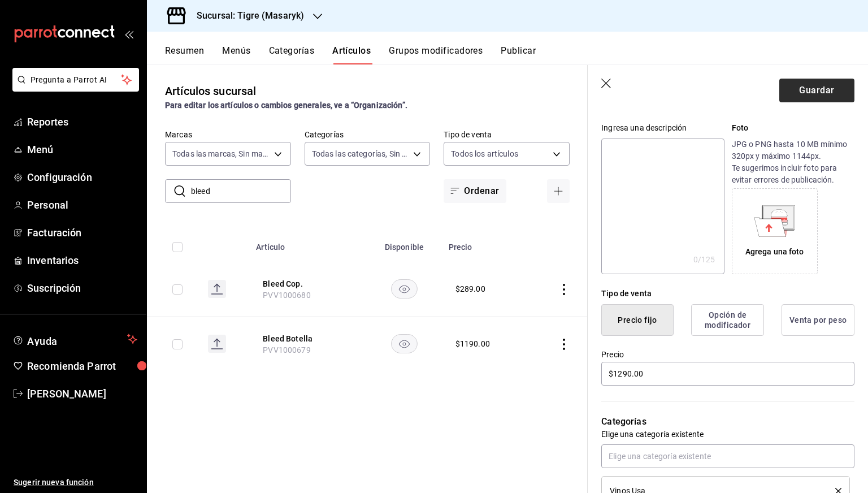  Describe the element at coordinates (727, 354) in the screenshot. I see `label: Precio` at that location.